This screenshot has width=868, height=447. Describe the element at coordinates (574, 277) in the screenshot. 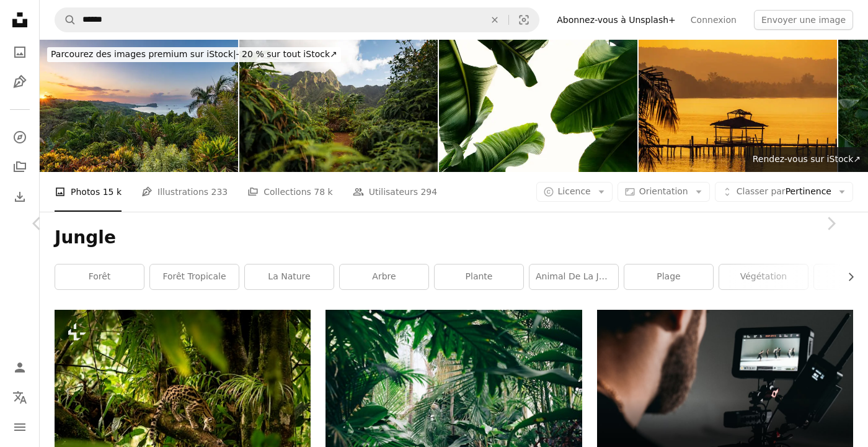

I see `a: animal de la jungle` at that location.